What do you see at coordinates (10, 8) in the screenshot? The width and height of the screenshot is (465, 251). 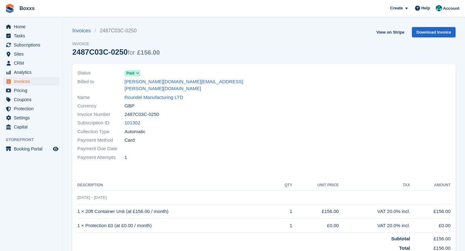 I see `img: stora-icon-8386f47178a22dfd0bd8f6a31ec36ba5ce8667c1dd55bd0f319d3a0aa187defe.svg` at bounding box center [10, 8].